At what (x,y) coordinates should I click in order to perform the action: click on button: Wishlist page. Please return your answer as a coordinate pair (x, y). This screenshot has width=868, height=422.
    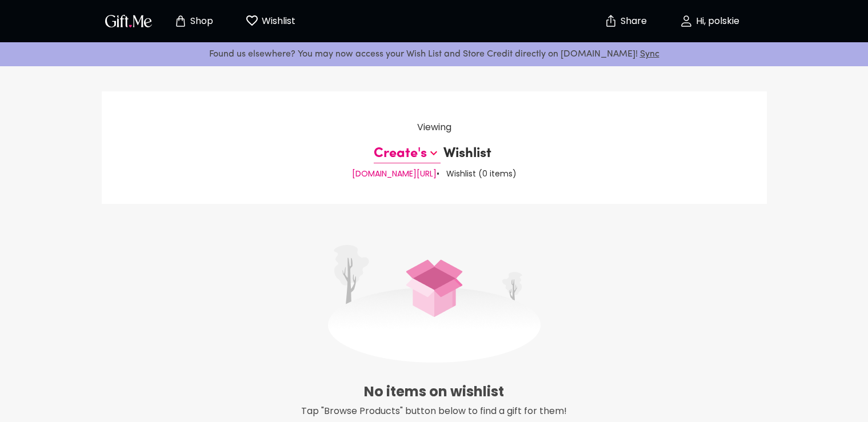
    Looking at the image, I should click on (270, 21).